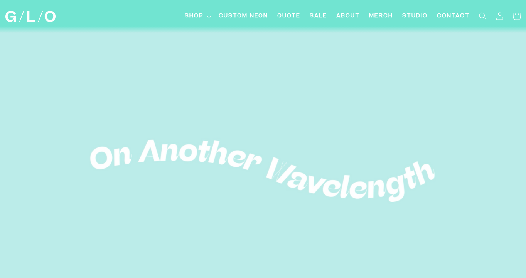 The image size is (526, 278). Describe the element at coordinates (318, 16) in the screenshot. I see `a: SALE` at that location.